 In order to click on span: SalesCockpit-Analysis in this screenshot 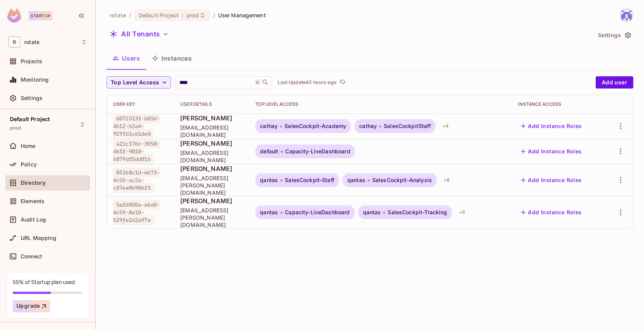, I will do `click(402, 180)`.